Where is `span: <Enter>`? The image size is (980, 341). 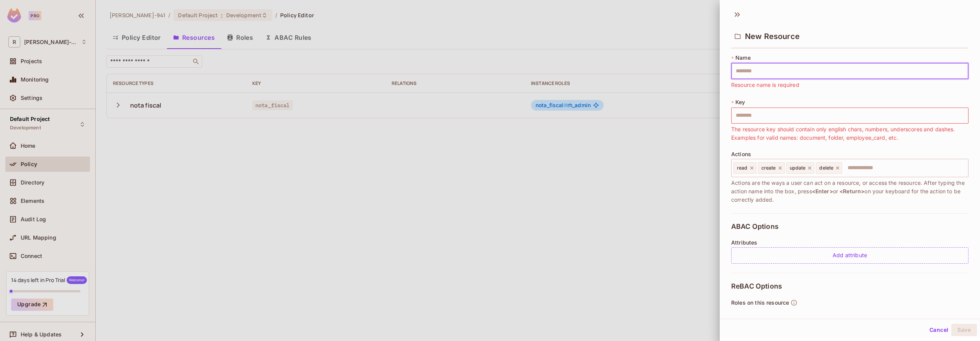 span: <Enter> is located at coordinates (822, 191).